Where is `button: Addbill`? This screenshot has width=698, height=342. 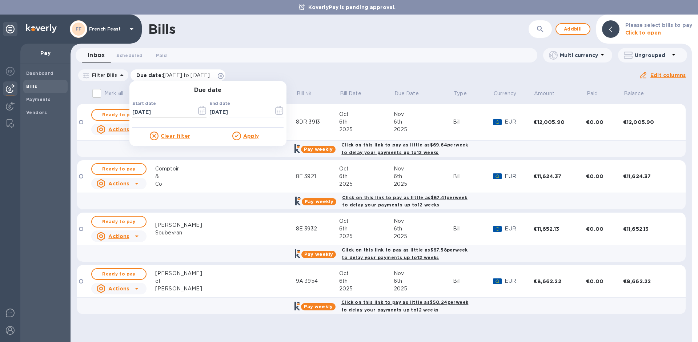
button: Addbill is located at coordinates (573, 29).